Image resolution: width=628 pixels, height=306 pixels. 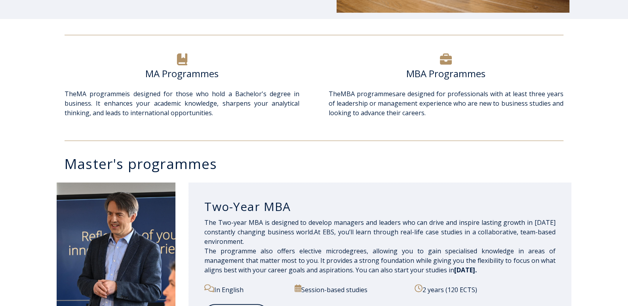 I want to click on h3: Master's programmes, so click(x=318, y=163).